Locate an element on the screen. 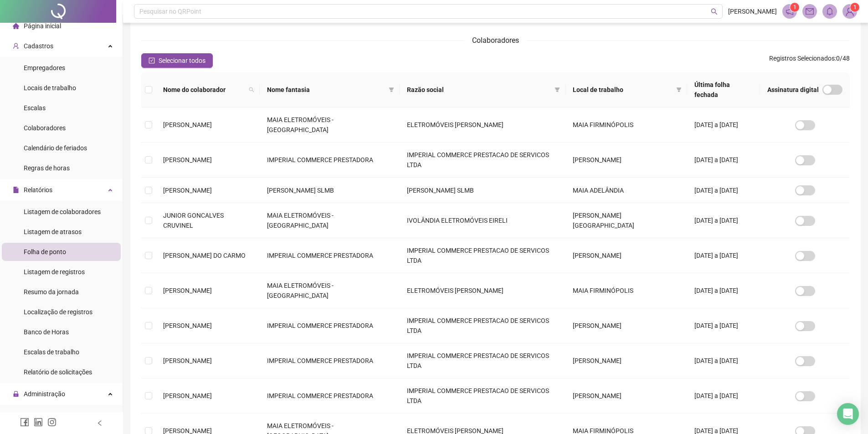 Image resolution: width=868 pixels, height=434 pixels. span: check-square is located at coordinates (152, 61).